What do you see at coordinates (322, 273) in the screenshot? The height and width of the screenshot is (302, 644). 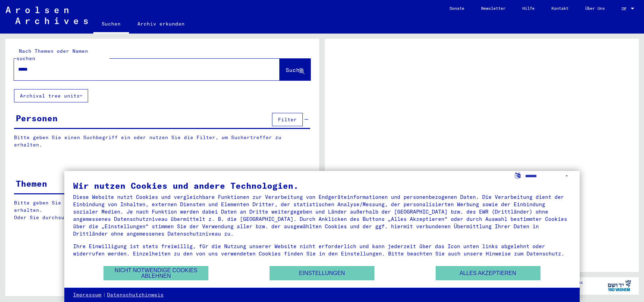 I see `button: Einstellungen` at bounding box center [322, 273].